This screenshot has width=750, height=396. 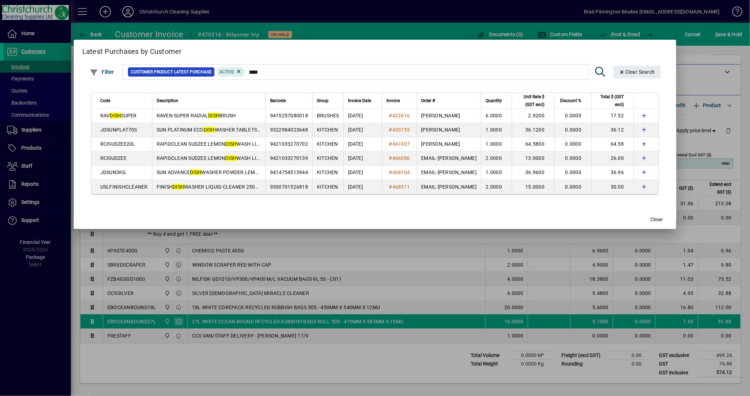 What do you see at coordinates (215, 172) in the screenshot?
I see `span: SUN ADVANCE WASHER POWDER LEMON 3KG` at bounding box center [215, 172].